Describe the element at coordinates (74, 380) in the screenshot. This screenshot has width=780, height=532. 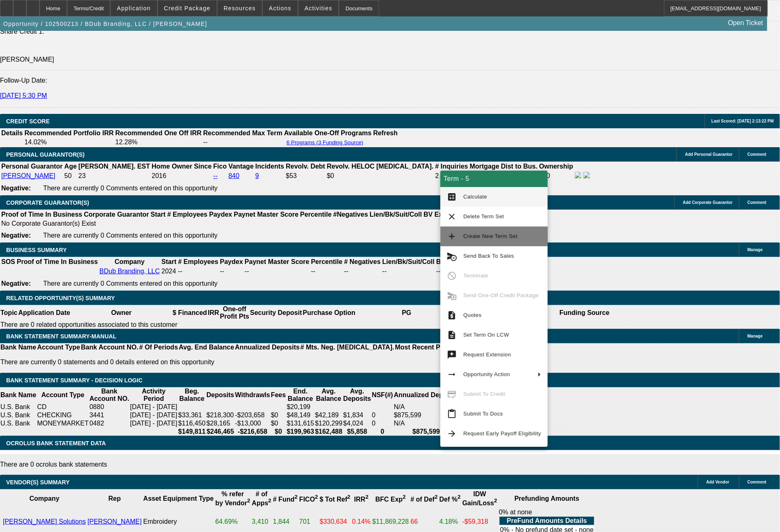
I see `span: Bank Statement Summary - Decision Logic` at that location.